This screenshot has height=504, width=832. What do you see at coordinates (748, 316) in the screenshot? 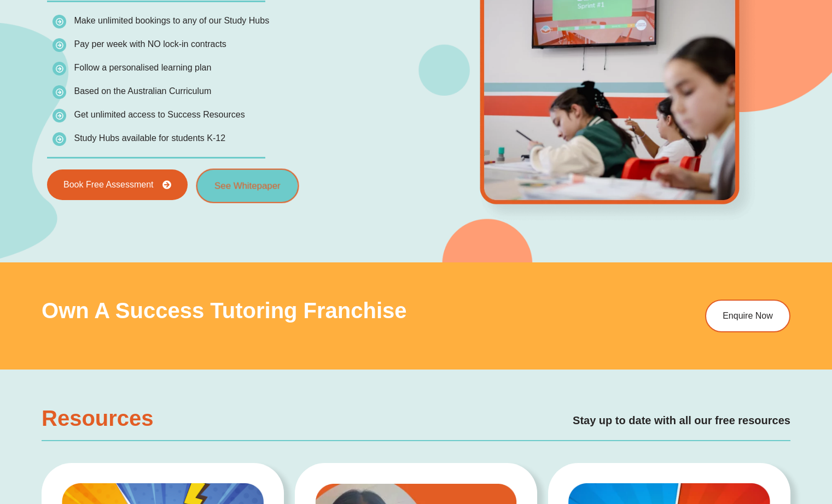
I see `a: Enquire Now` at bounding box center [748, 316].